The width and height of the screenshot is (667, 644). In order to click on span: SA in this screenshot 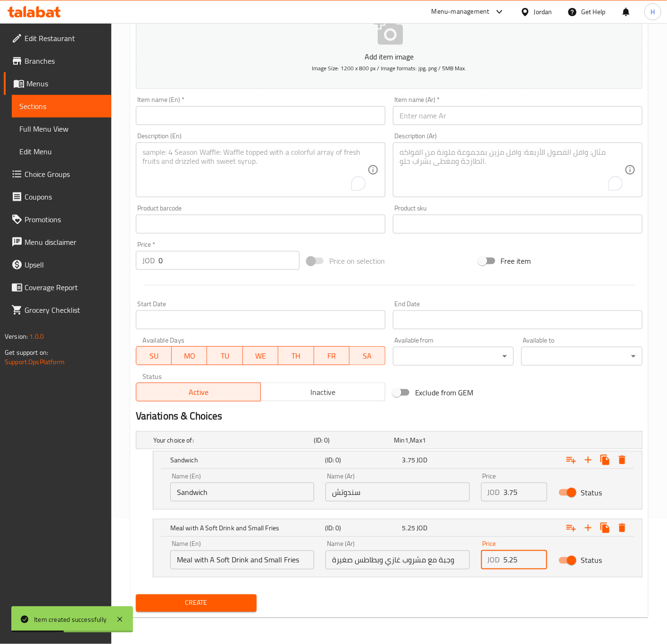, I will do `click(367, 356)`.